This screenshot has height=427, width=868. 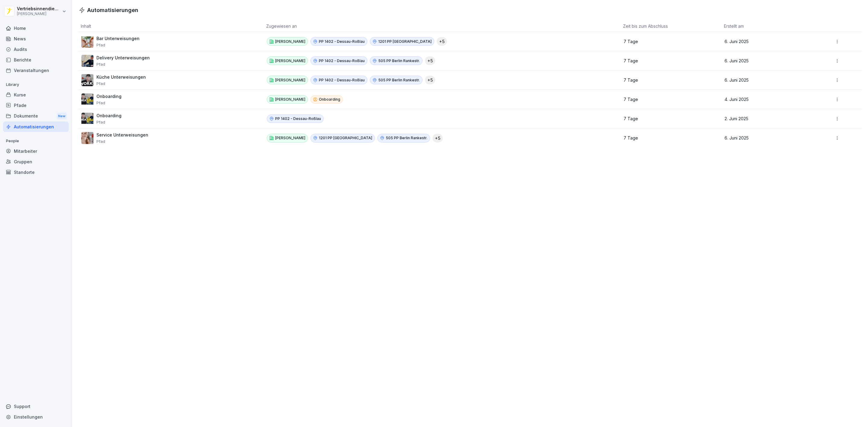 I want to click on div: Support, so click(x=36, y=407).